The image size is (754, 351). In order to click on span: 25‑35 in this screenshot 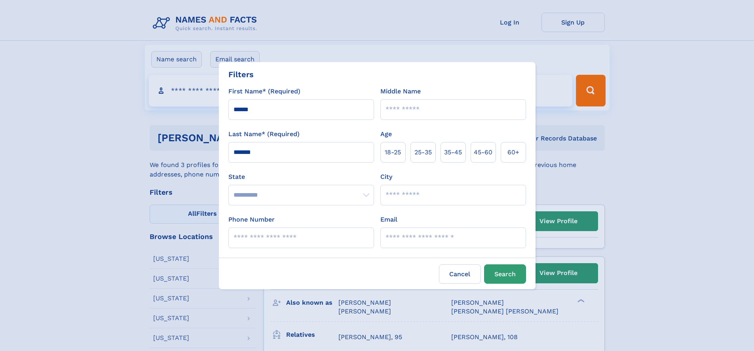, I will do `click(423, 152)`.